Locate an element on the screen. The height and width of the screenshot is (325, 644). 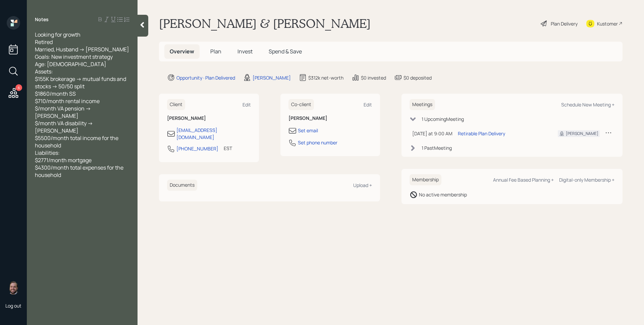
div: 1 Past Meeting is located at coordinates (437, 148).